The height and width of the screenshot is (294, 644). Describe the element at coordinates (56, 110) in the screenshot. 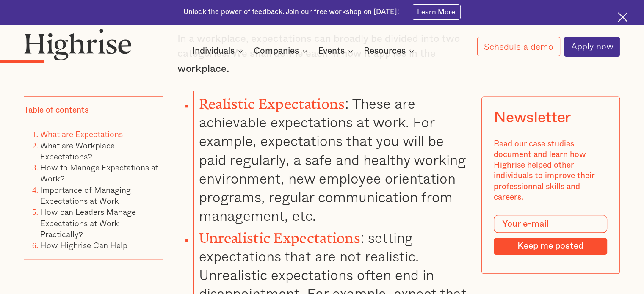

I see `div: Table of contents` at that location.